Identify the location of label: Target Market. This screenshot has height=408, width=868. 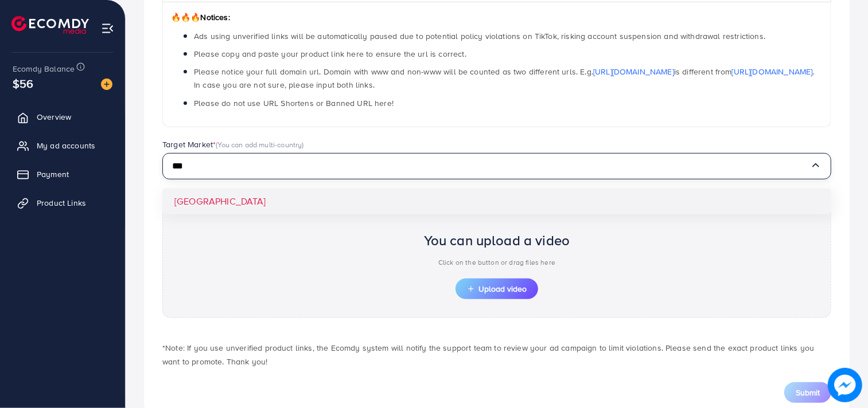
(233, 144).